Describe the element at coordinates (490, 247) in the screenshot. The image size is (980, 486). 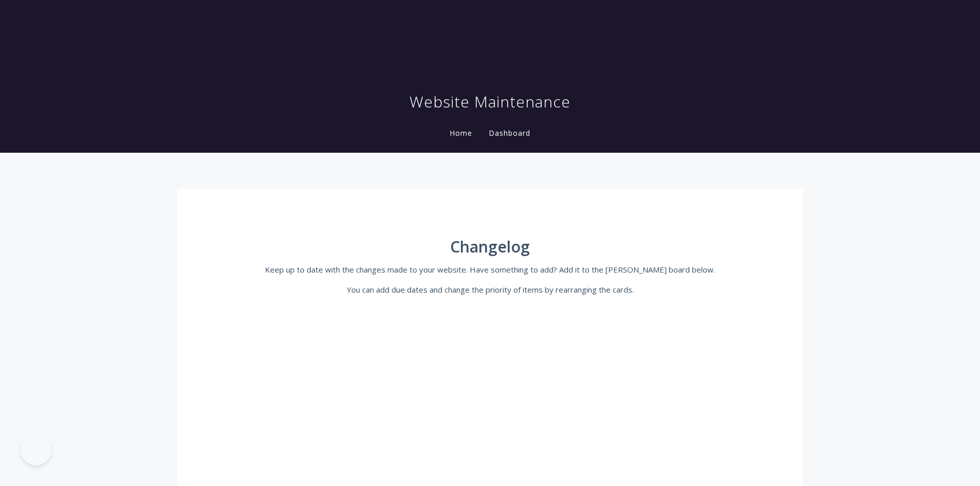
I see `h1: Changelog` at that location.